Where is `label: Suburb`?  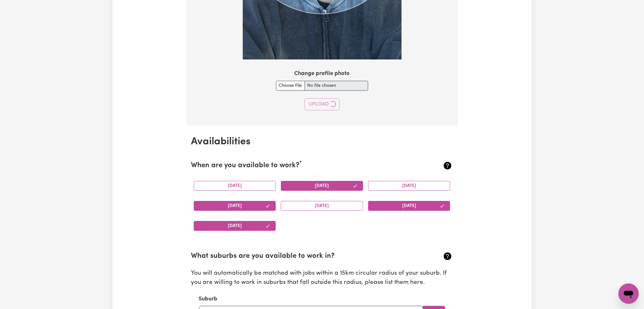 label: Suburb is located at coordinates (208, 299).